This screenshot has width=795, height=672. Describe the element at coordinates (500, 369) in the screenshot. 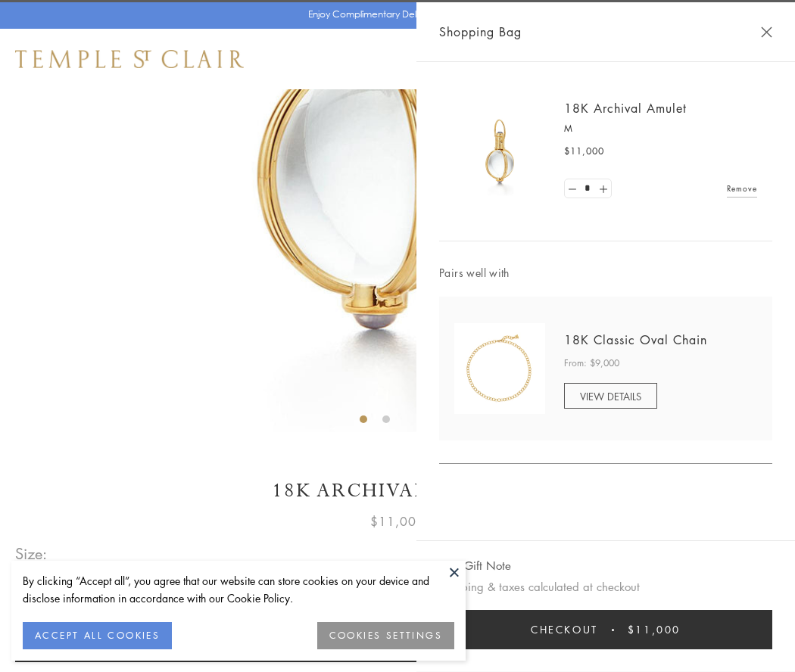

I see `img: N88865-OV18` at that location.